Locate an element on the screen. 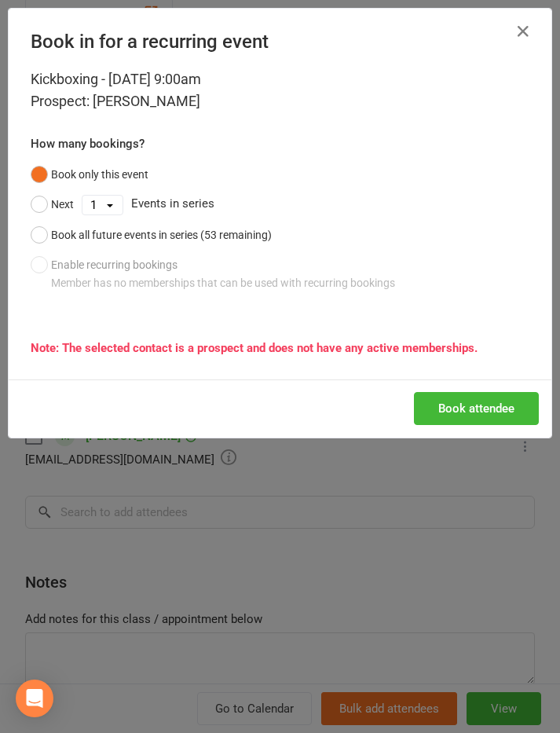 The height and width of the screenshot is (733, 560). button: Next is located at coordinates (52, 205).